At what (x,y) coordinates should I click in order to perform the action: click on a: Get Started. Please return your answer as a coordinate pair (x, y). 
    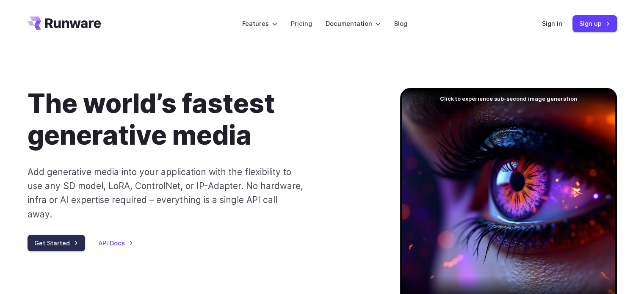
    Looking at the image, I should click on (56, 243).